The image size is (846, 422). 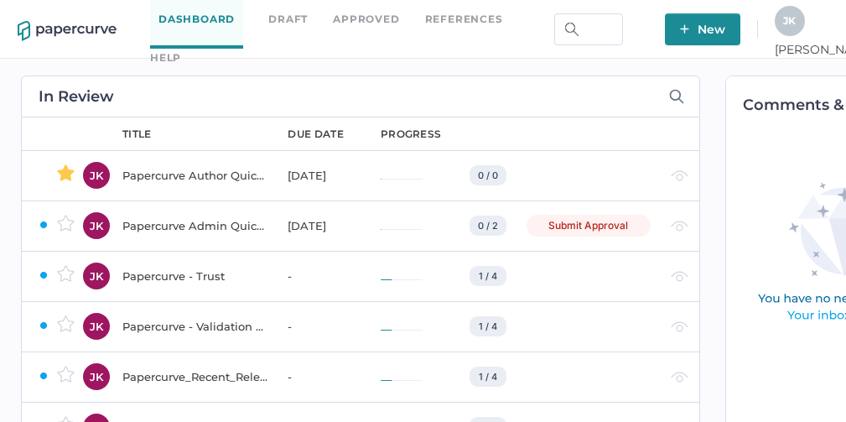 I want to click on img: papercurve-logo-colour.7244d18c.svg, so click(x=67, y=31).